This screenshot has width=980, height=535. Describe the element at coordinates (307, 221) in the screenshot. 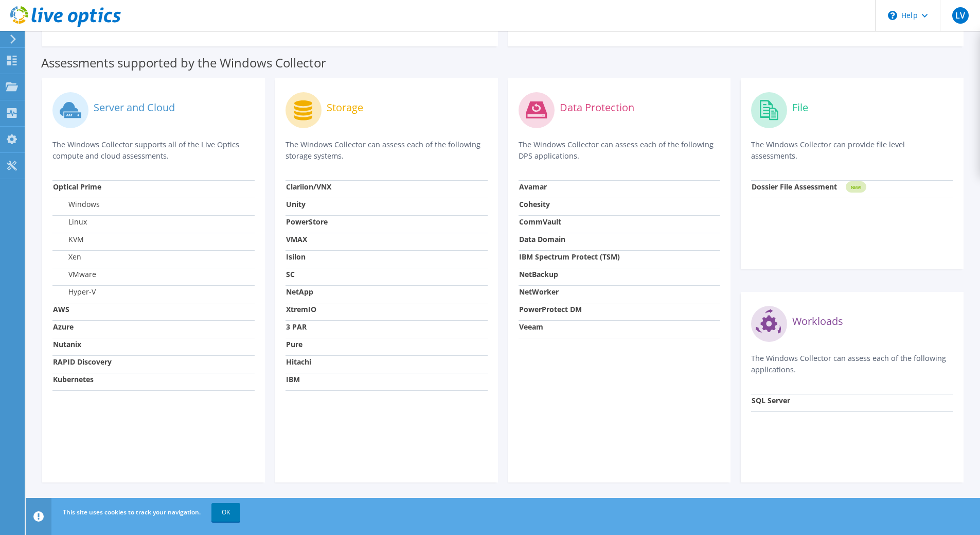

I see `strong: PowerStore` at that location.